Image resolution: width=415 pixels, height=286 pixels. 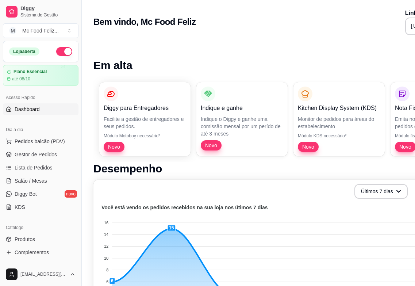 What do you see at coordinates (24, 51) in the screenshot?
I see `div: Loja aberta` at bounding box center [24, 51].